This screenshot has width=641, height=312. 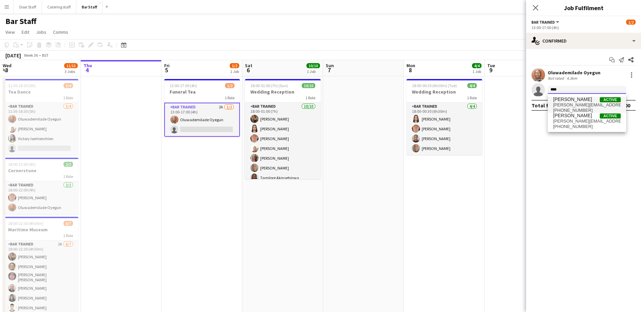 What do you see at coordinates (25, 32) in the screenshot?
I see `span: Edit` at bounding box center [25, 32].